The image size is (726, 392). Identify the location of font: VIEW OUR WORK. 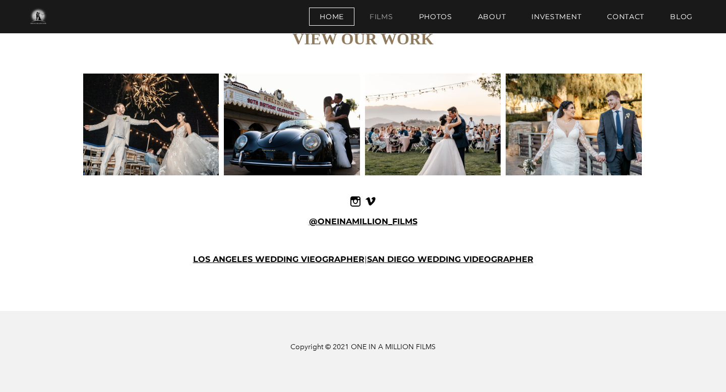
(363, 39).